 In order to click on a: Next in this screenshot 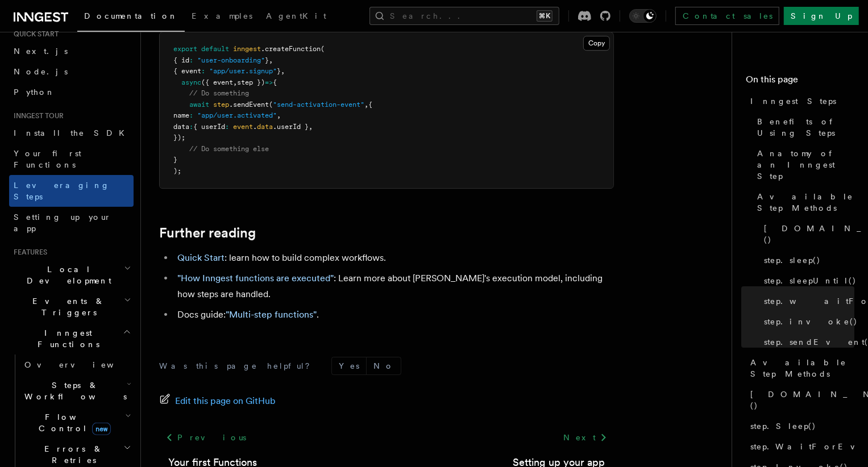, I will do `click(585, 438)`.